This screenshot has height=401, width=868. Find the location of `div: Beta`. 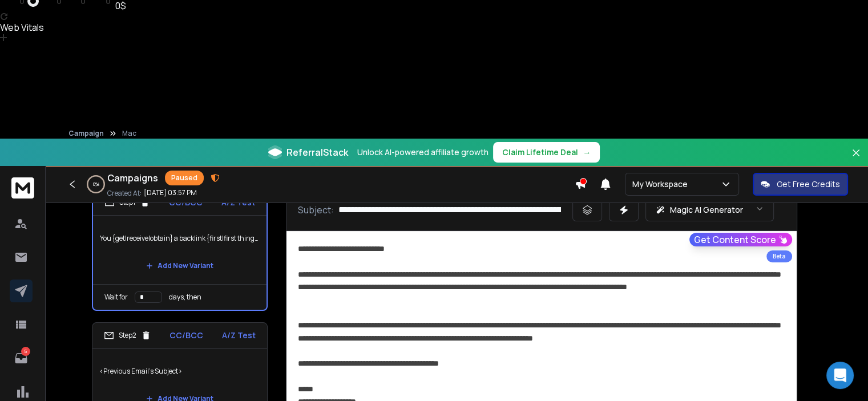

div: Beta is located at coordinates (779, 257).